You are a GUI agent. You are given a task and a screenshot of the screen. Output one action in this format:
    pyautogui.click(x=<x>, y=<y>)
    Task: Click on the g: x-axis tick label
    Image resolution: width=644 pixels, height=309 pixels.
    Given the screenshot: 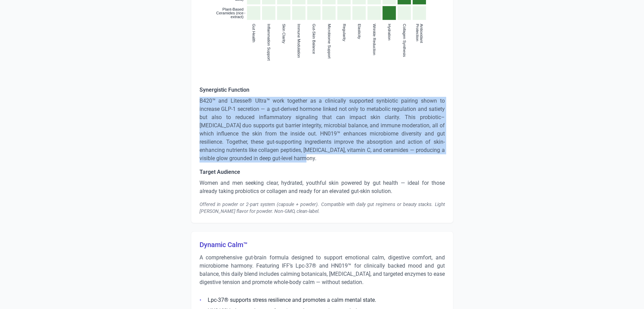 What is the action you would take?
    pyautogui.click(x=337, y=42)
    